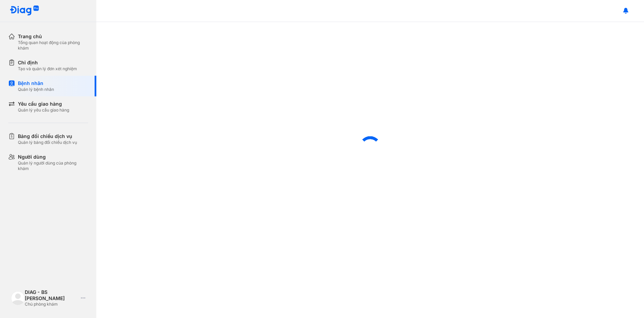 The image size is (644, 318). Describe the element at coordinates (53, 37) in the screenshot. I see `div: Trang chủ` at that location.